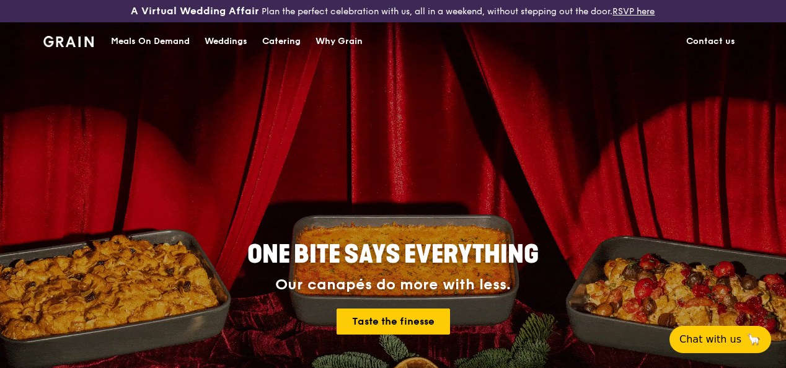 This screenshot has height=368, width=786. What do you see at coordinates (720, 340) in the screenshot?
I see `button: Chat with us🦙` at bounding box center [720, 340].